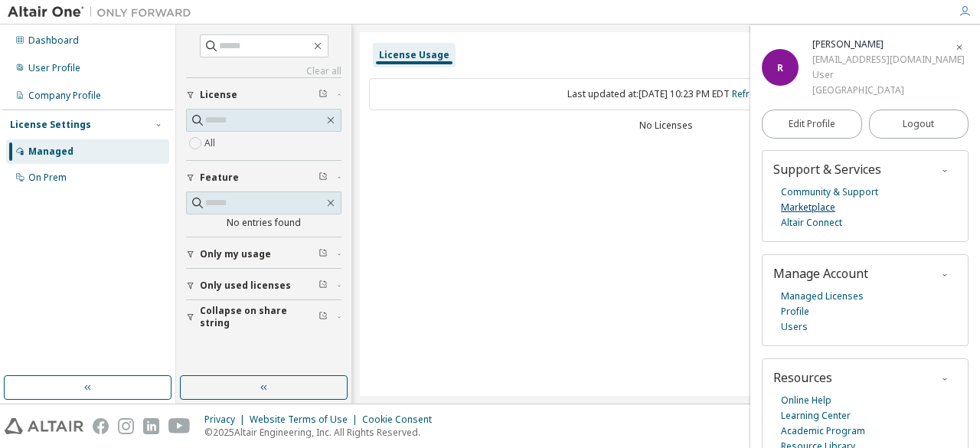 The width and height of the screenshot is (980, 448). I want to click on label: All, so click(211, 143).